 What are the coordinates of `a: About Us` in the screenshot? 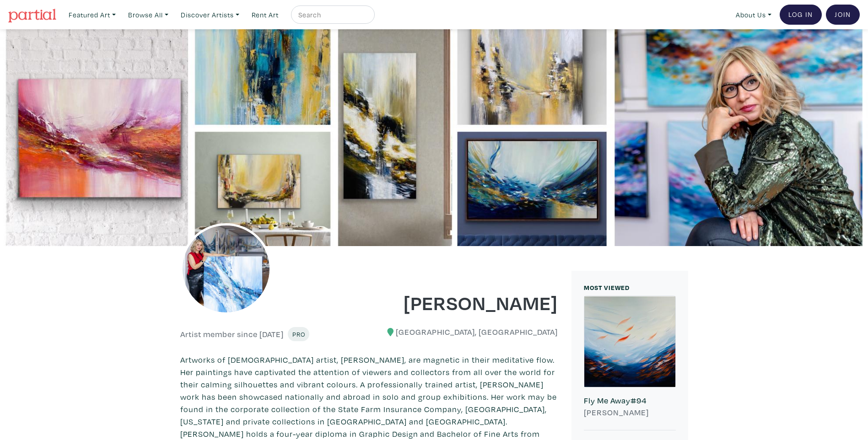 It's located at (754, 15).